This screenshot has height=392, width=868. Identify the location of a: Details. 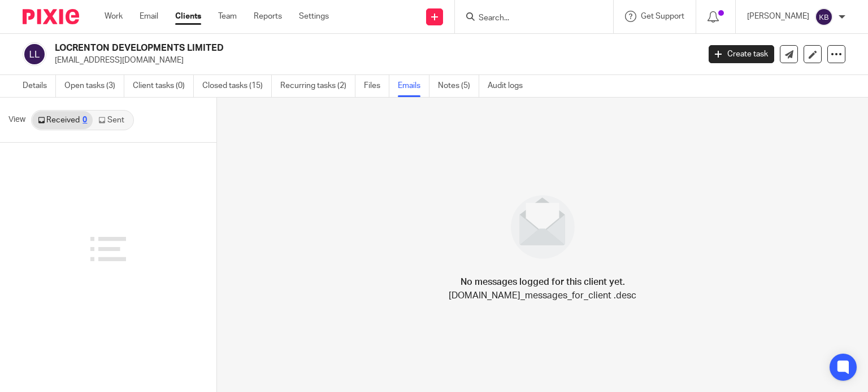
(39, 86).